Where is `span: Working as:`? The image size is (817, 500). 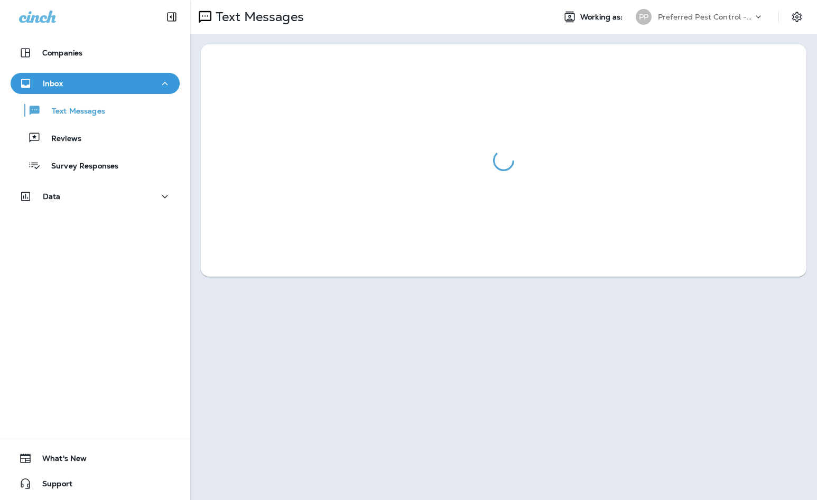 span: Working as: is located at coordinates (602, 17).